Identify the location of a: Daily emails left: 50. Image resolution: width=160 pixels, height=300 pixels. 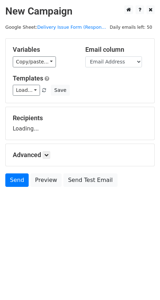
(131, 27).